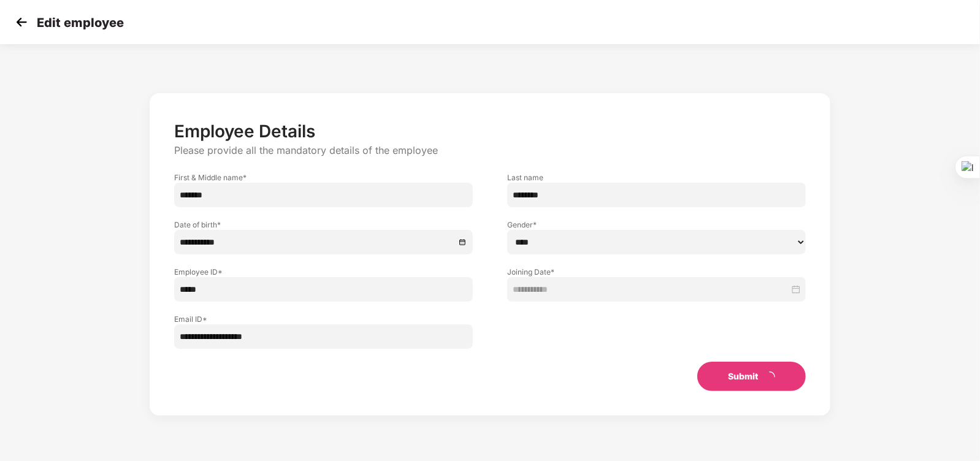 The width and height of the screenshot is (980, 461). Describe the element at coordinates (323, 319) in the screenshot. I see `label: Email ID` at that location.